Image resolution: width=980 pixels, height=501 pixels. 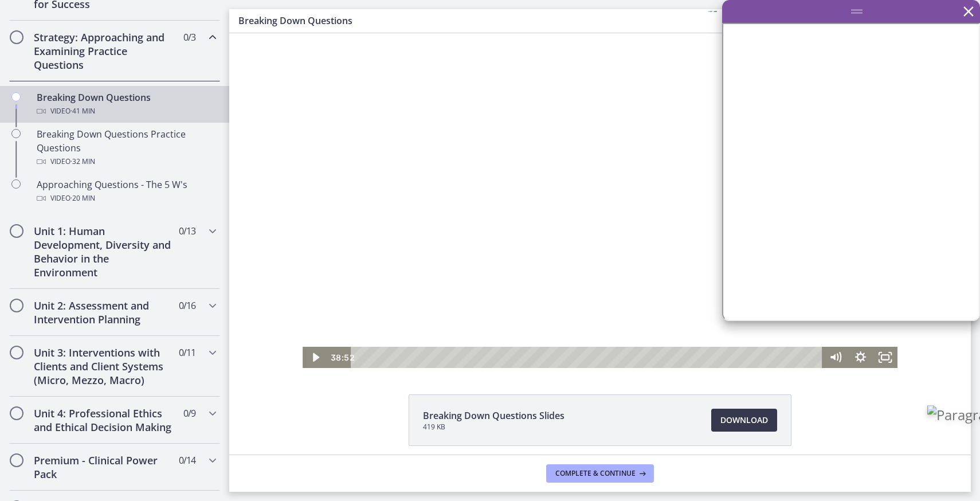 What do you see at coordinates (656, 324) in the screenshot?
I see `button: Fullscreen` at bounding box center [656, 324].